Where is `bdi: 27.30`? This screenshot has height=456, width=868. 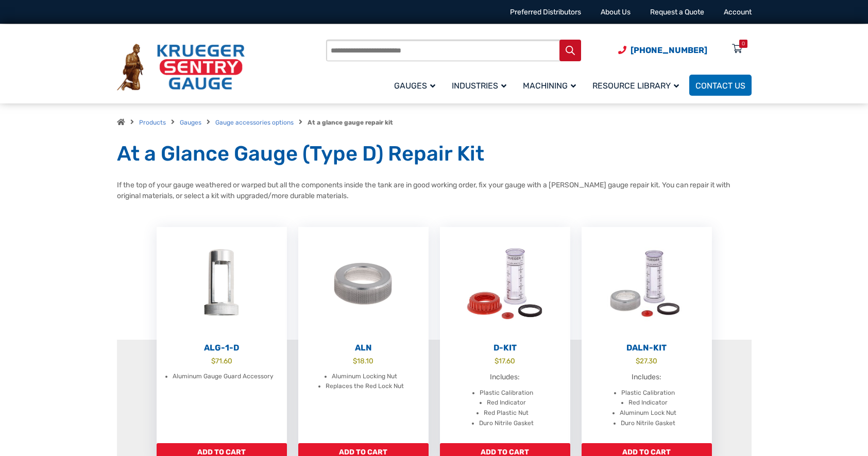
bdi: 27.30 is located at coordinates (647, 361).